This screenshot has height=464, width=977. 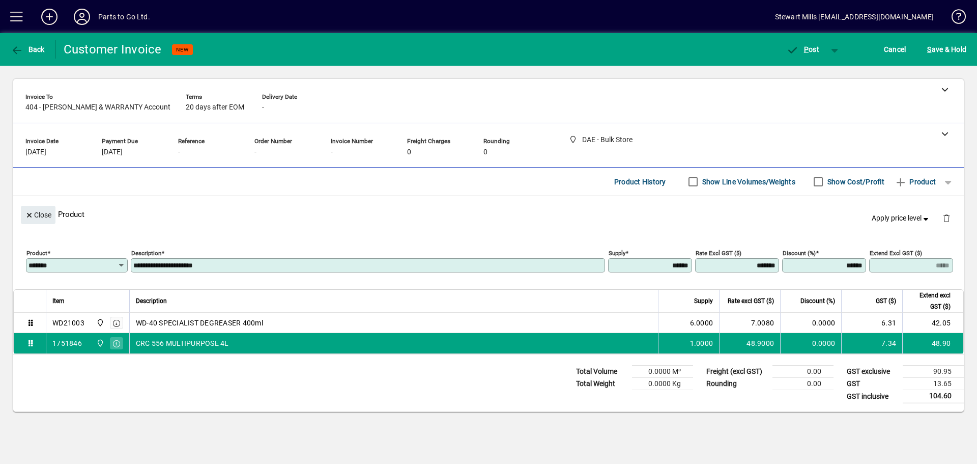 I want to click on td: 48.90, so click(x=933, y=343).